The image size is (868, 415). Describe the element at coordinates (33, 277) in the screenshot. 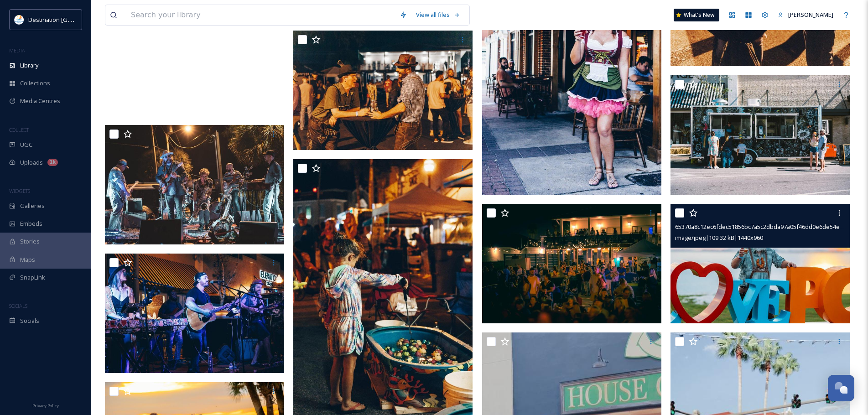

I see `span: SnapLink` at that location.